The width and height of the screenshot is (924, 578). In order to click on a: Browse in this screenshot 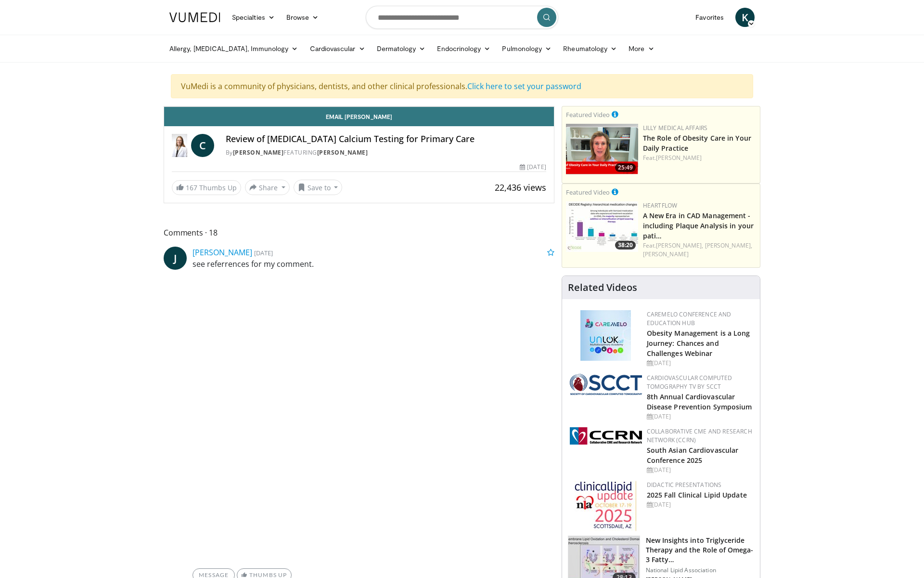, I will do `click(302, 18)`.